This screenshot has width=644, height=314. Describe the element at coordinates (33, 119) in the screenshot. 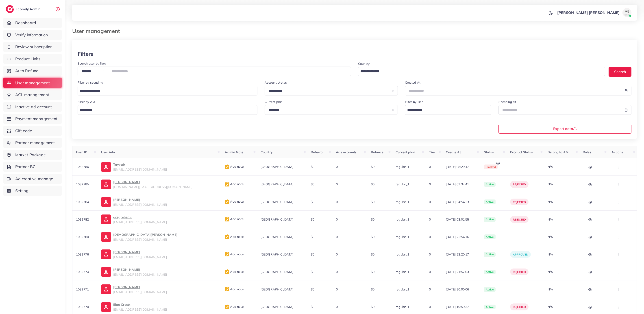

I see `a: Payment management` at that location.